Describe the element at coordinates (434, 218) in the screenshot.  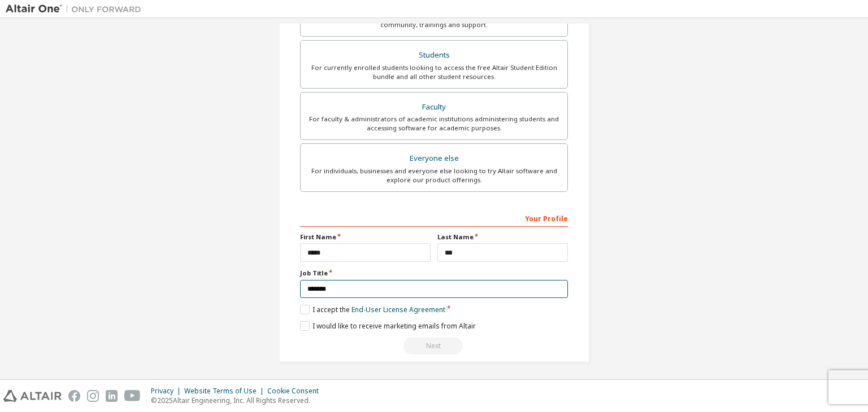
I see `div: Your Profile` at that location.